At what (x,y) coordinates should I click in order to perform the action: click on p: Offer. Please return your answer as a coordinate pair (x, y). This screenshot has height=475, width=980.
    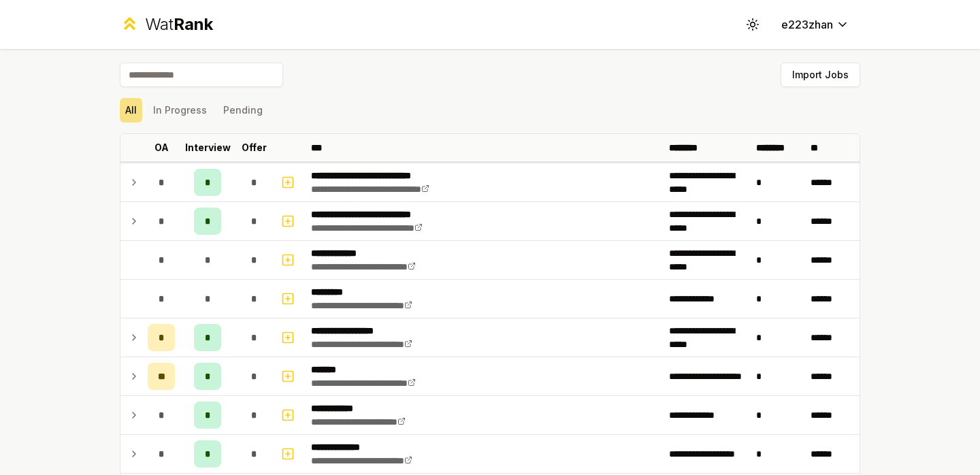
    Looking at the image, I should click on (253, 147).